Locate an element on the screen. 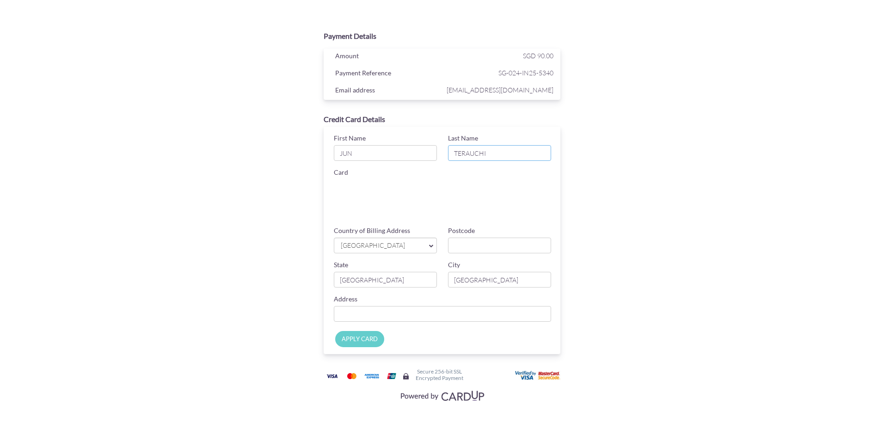  img: Union Pay is located at coordinates (392, 376).